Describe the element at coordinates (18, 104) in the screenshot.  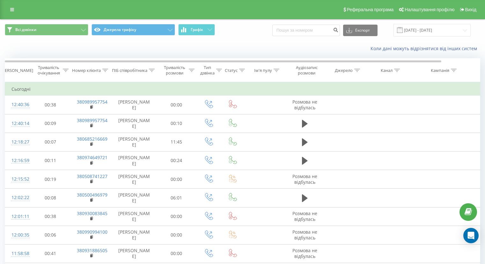
I see `div: 12:40:36` at that location.